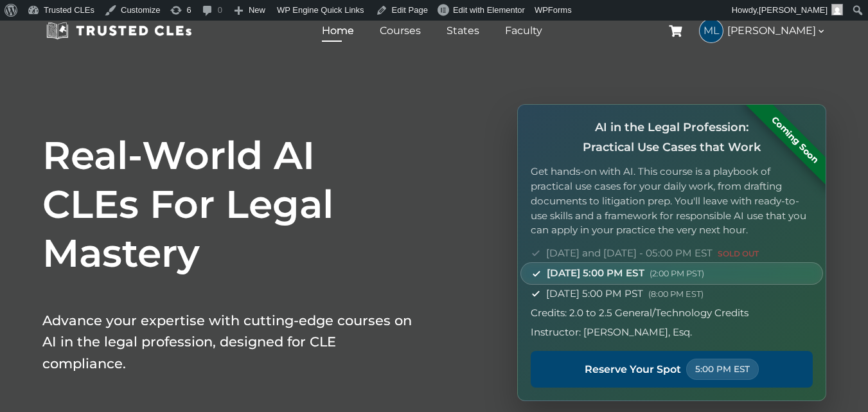  What do you see at coordinates (228, 342) in the screenshot?
I see `p: Advance your expertise with cutting-edge courses on AI in the legal profession, designed for CLE ...` at bounding box center [228, 342].